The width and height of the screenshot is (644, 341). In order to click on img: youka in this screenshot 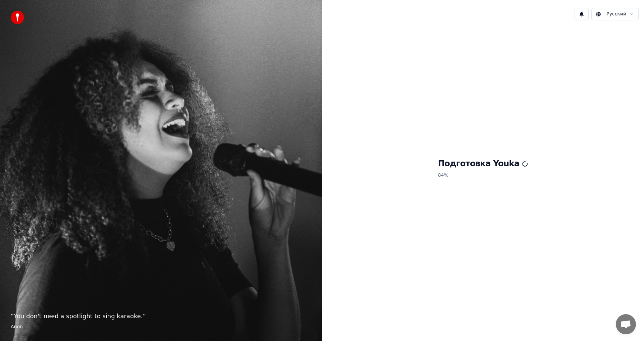, I will do `click(17, 17)`.